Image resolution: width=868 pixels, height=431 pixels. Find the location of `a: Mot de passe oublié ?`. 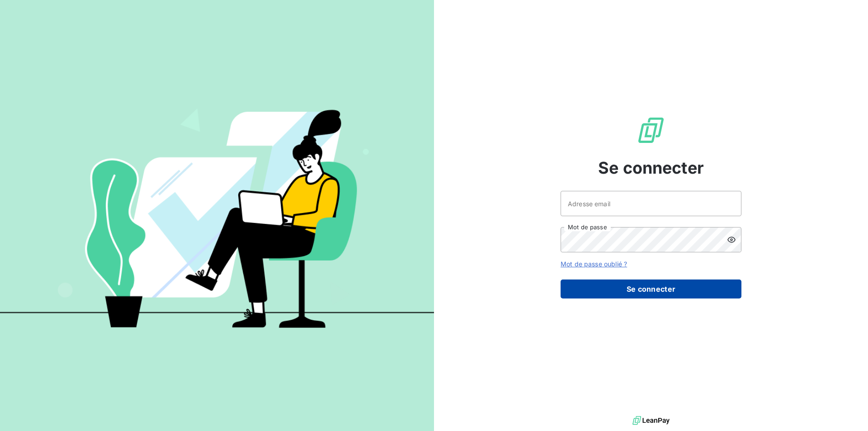

a: Mot de passe oublié ? is located at coordinates (594, 263).